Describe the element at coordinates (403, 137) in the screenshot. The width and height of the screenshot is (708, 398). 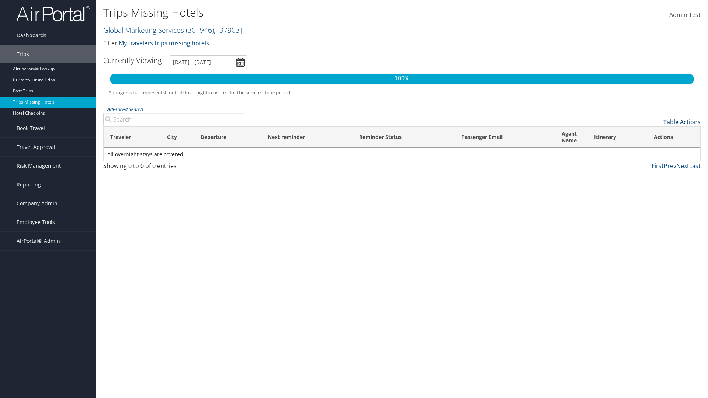
I see `th: Reminder Status` at that location.